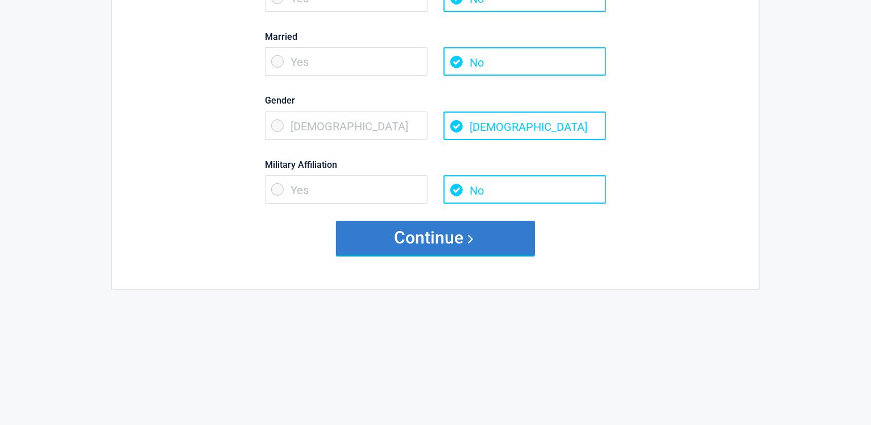 The height and width of the screenshot is (425, 871). I want to click on button: Continue, so click(435, 238).